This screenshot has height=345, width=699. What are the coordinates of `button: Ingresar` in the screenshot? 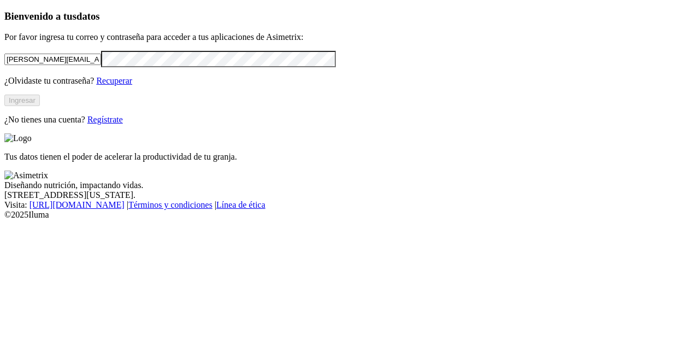 It's located at (22, 100).